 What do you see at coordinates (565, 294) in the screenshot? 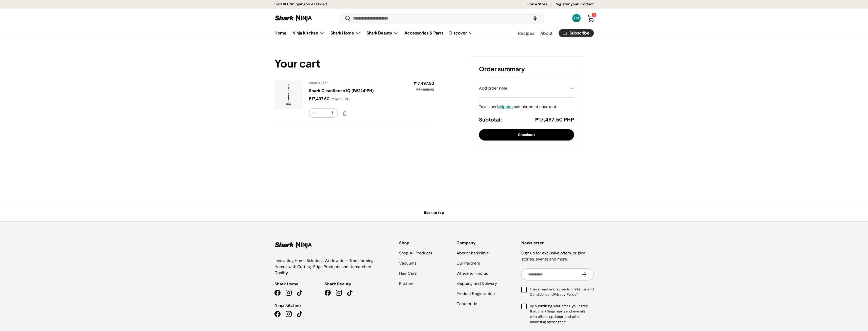
I see `a: Privacy Policy` at bounding box center [565, 294].